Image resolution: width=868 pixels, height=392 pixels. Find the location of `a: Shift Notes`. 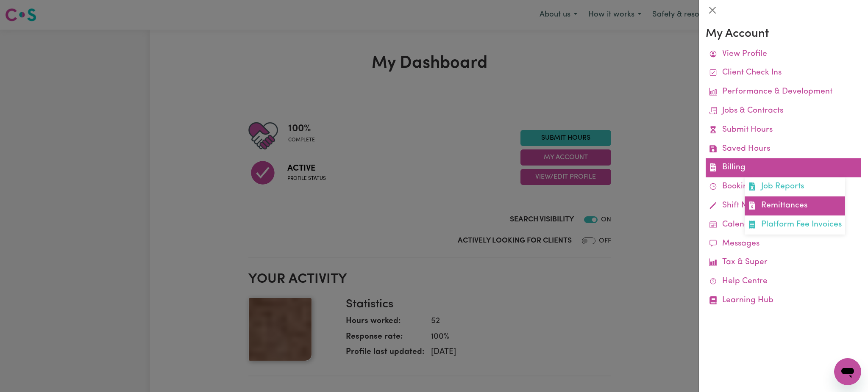

a: Shift Notes is located at coordinates (783, 206).